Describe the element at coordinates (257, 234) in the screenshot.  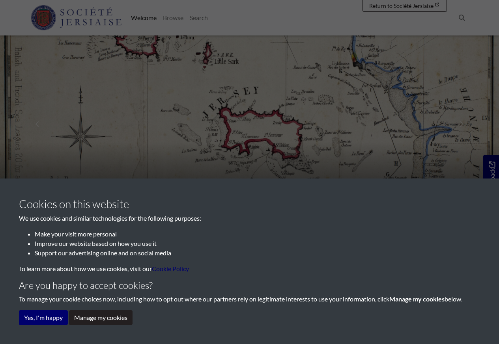
I see `li: Make your visit more personal` at that location.